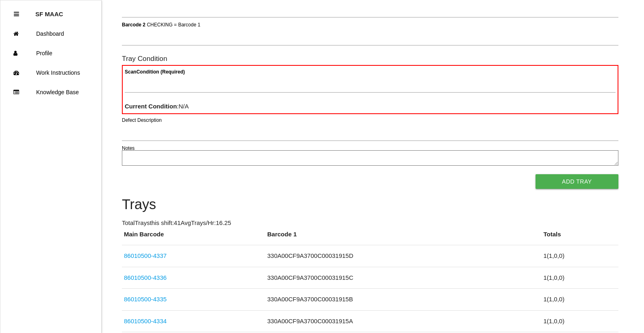 This screenshot has width=644, height=333. What do you see at coordinates (145, 278) in the screenshot?
I see `a: 86010500-4336` at bounding box center [145, 278].